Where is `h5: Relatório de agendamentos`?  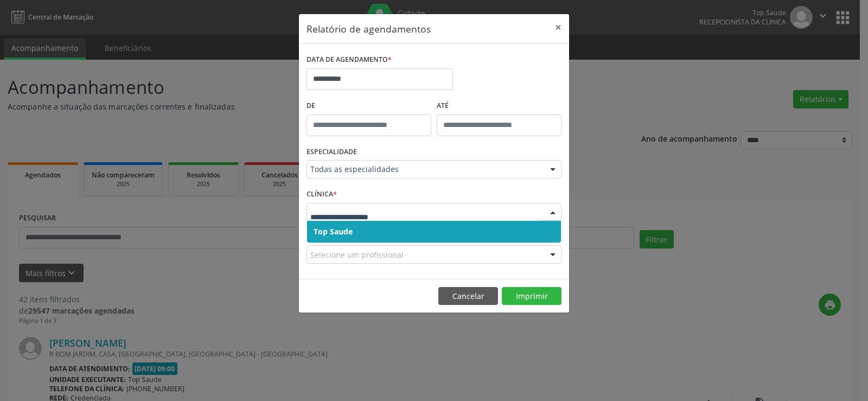
h5: Relatório de agendamentos is located at coordinates (368, 29).